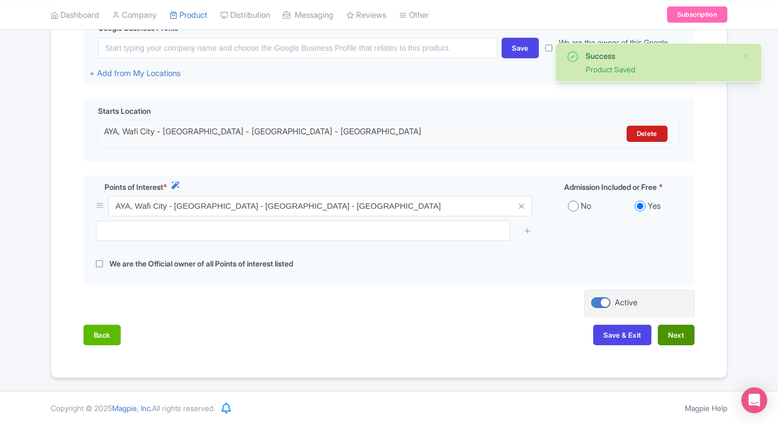 Image resolution: width=778 pixels, height=424 pixels. I want to click on a: Delete, so click(647, 134).